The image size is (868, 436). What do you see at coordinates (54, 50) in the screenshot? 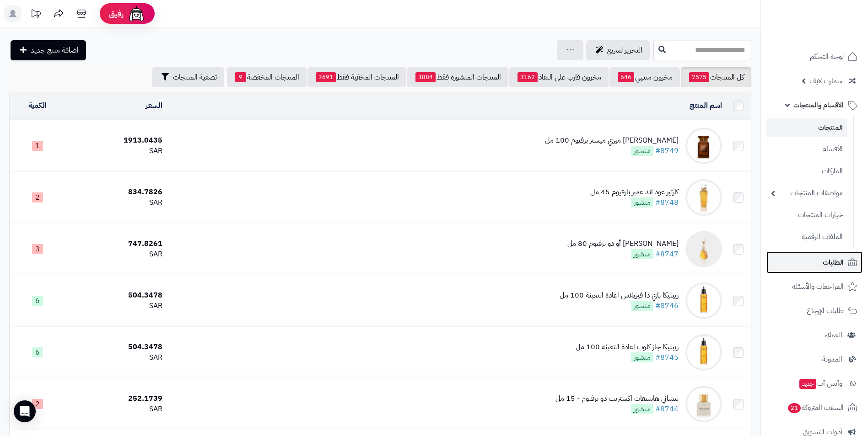
I see `span: اضافة منتج جديد` at bounding box center [54, 50].